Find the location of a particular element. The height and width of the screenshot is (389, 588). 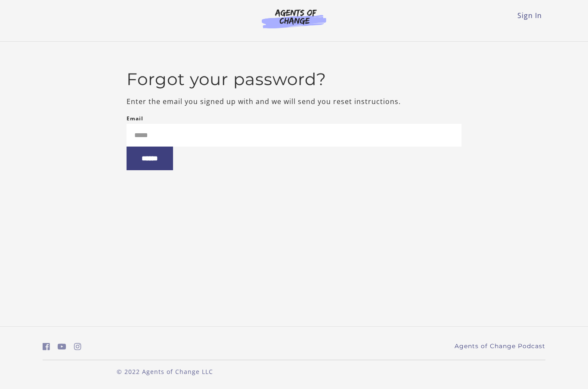

a: Agents of Change Podcast is located at coordinates (500, 346).